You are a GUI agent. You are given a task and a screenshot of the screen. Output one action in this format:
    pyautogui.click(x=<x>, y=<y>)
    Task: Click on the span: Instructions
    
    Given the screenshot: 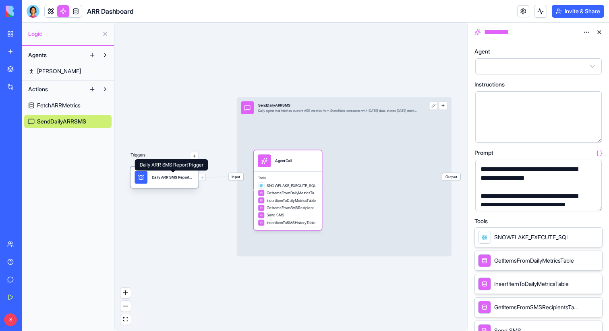 What is the action you would take?
    pyautogui.click(x=489, y=85)
    